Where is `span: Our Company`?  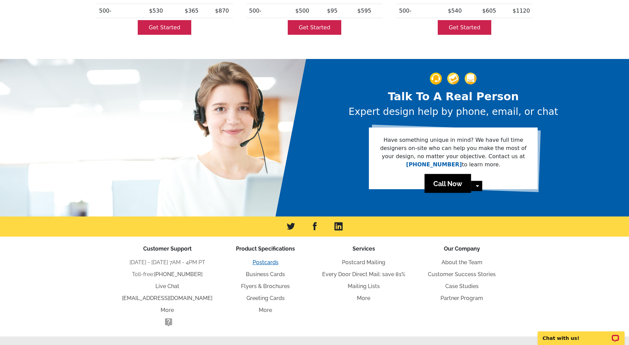
span: Our Company is located at coordinates (462, 249).